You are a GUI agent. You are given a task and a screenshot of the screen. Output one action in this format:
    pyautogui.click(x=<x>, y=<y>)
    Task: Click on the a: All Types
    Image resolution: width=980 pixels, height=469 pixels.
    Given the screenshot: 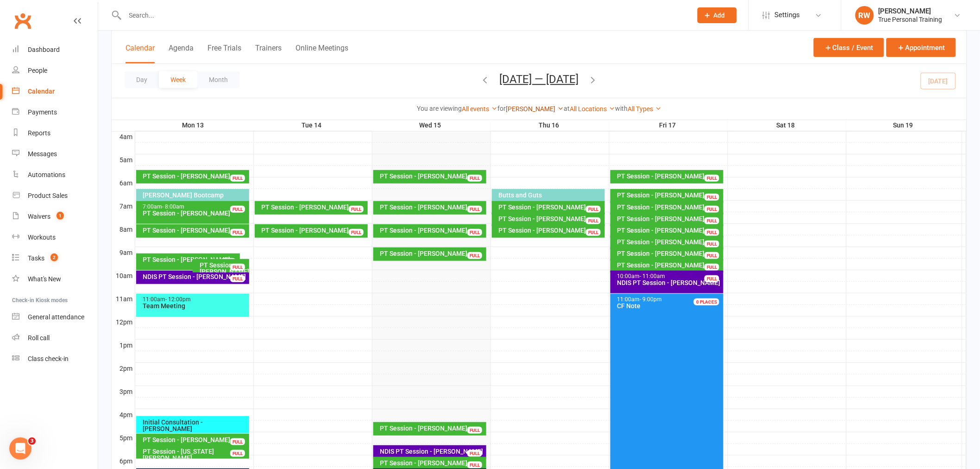 What is the action you would take?
    pyautogui.click(x=644, y=109)
    